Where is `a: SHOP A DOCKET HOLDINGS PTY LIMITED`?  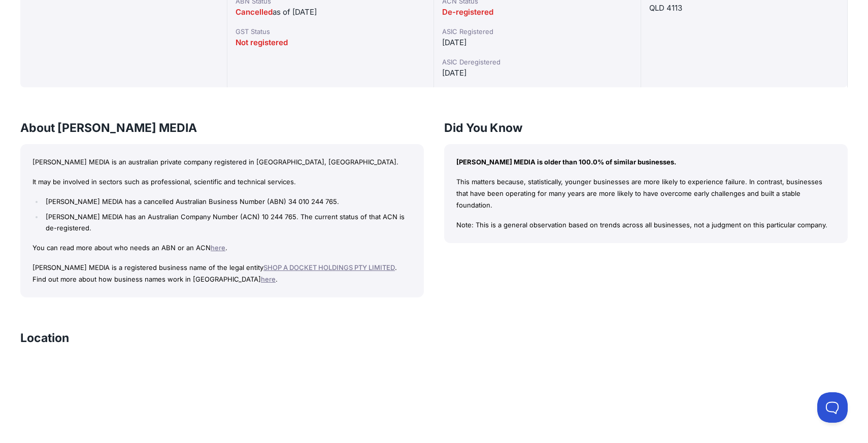
a: SHOP A DOCKET HOLDINGS PTY LIMITED is located at coordinates (329, 268).